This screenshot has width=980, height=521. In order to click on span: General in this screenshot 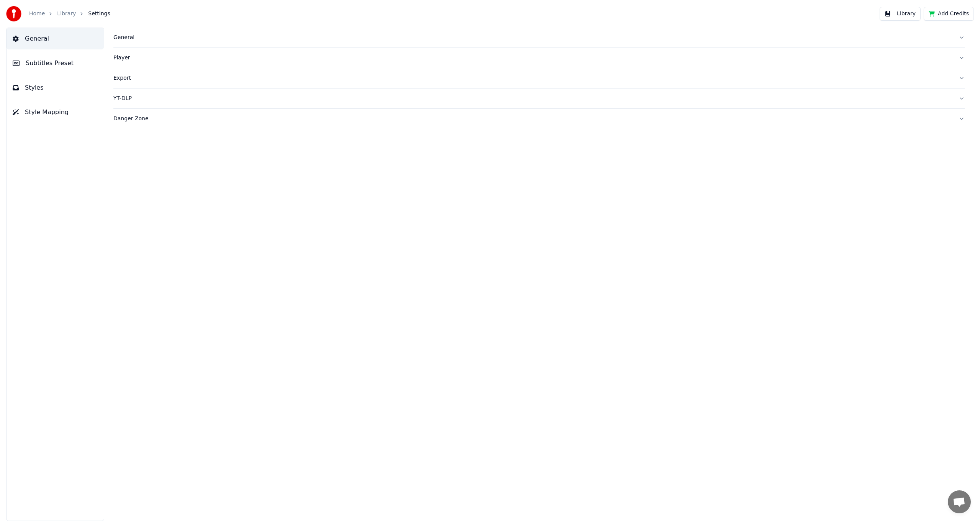, I will do `click(37, 39)`.